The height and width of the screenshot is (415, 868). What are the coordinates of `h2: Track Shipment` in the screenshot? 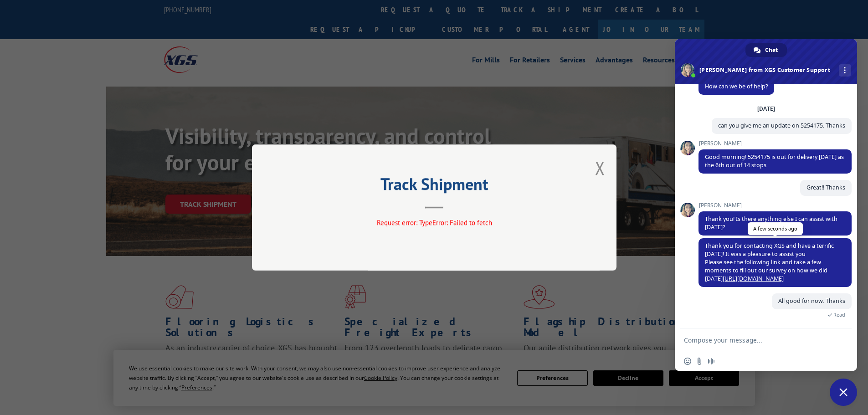 It's located at (434, 186).